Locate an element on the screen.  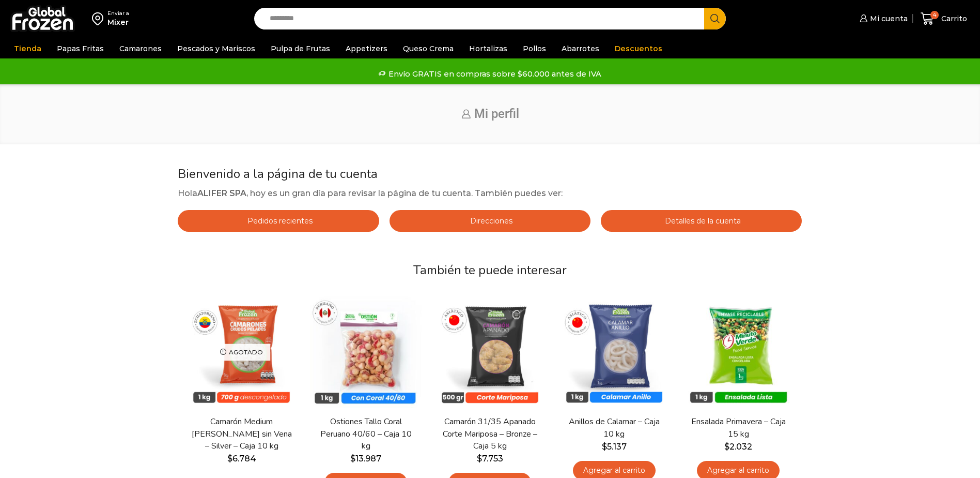
bdi: 6.784 is located at coordinates (242, 458).